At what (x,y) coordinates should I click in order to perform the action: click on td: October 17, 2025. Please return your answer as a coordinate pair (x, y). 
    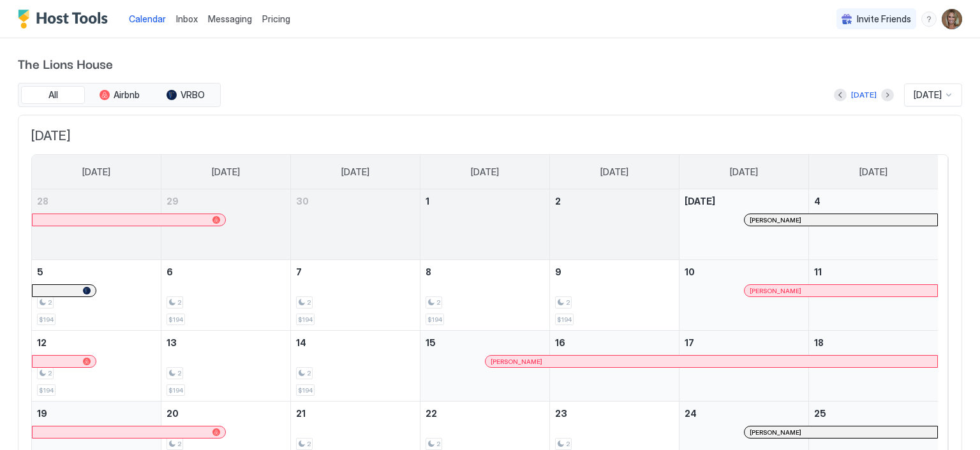
    Looking at the image, I should click on (743, 366).